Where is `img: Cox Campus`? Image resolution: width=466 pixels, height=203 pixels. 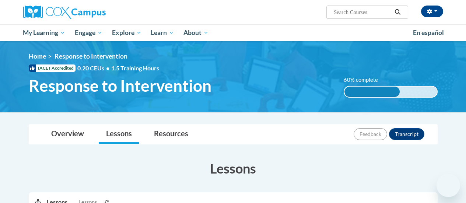 img: Cox Campus is located at coordinates (64, 12).